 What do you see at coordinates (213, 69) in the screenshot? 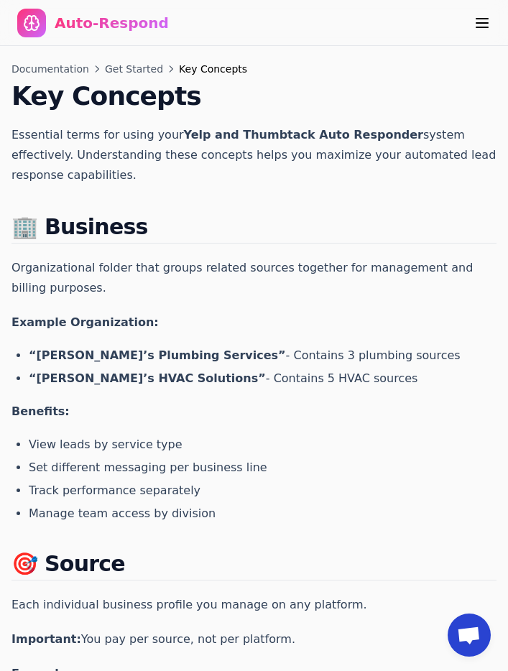
I see `span: Key Concepts` at bounding box center [213, 69].